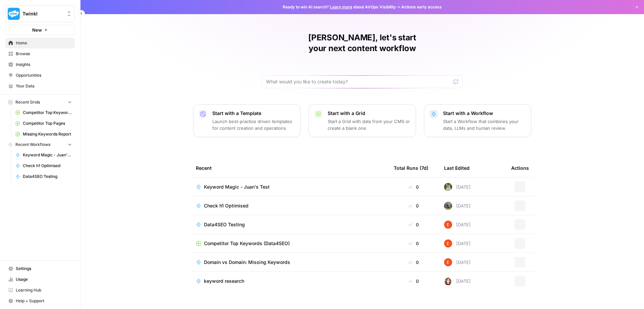 Image resolution: width=644 pixels, height=309 pixels. What do you see at coordinates (484, 125) in the screenshot?
I see `p: Start a Workflow that combines your data, LLMs and human review` at bounding box center [484, 125].